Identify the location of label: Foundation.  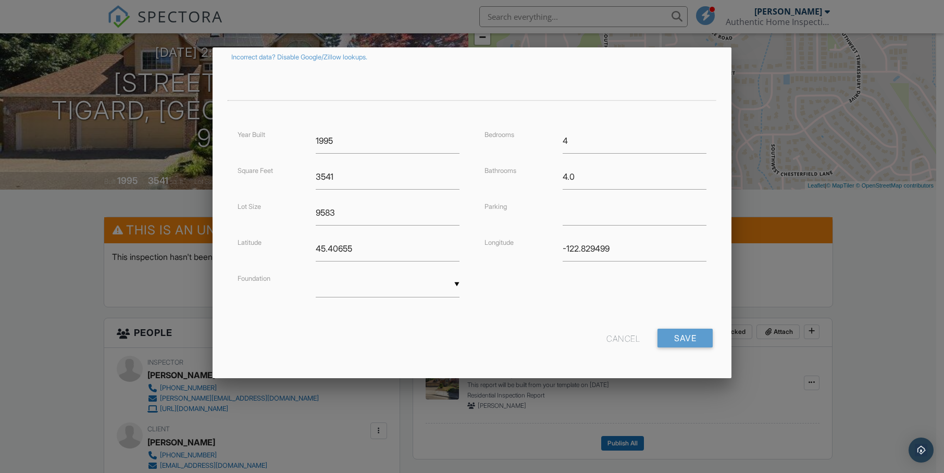
(254, 278).